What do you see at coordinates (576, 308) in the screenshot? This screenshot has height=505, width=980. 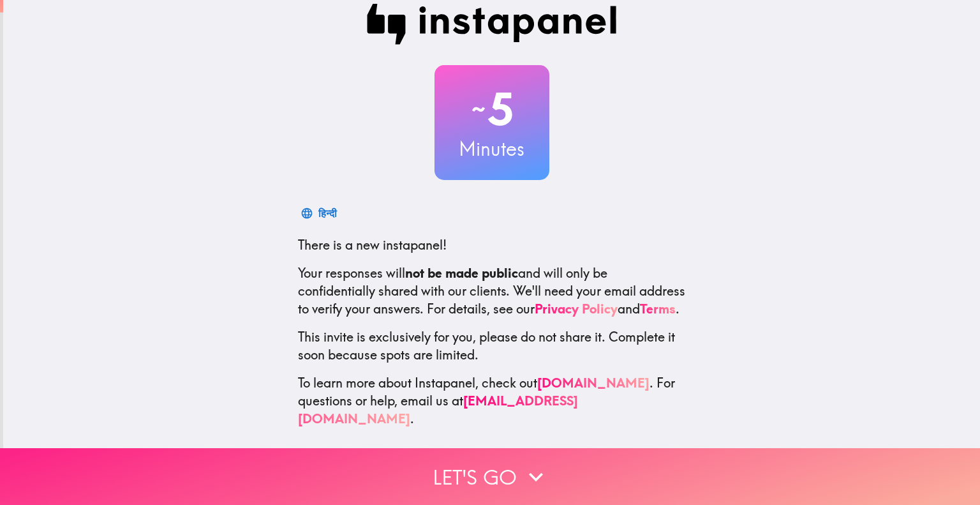 I see `a: Privacy Policy` at bounding box center [576, 308].